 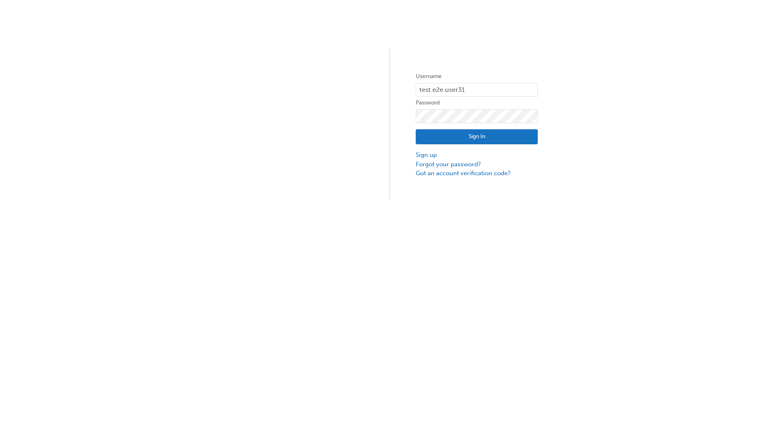 I want to click on a: Got an account verification code?, so click(x=477, y=173).